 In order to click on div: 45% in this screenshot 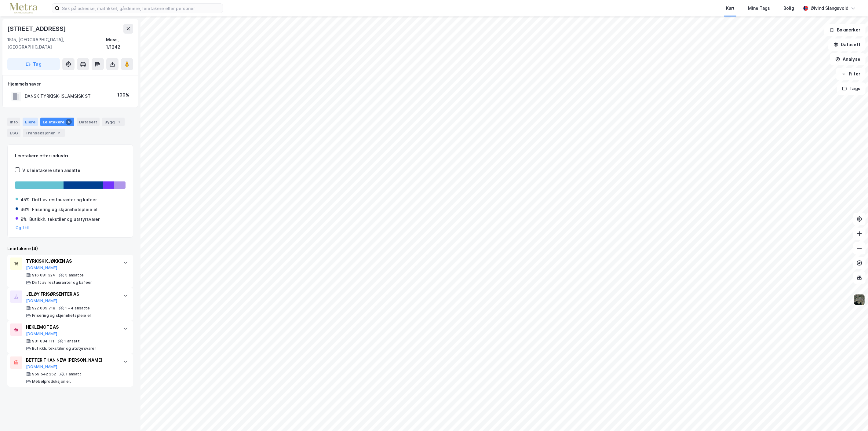, I will do `click(25, 199)`.